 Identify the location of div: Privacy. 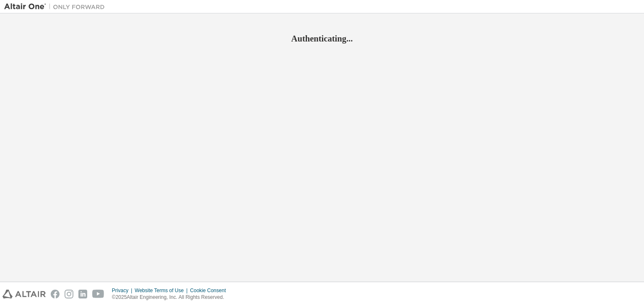
(123, 290).